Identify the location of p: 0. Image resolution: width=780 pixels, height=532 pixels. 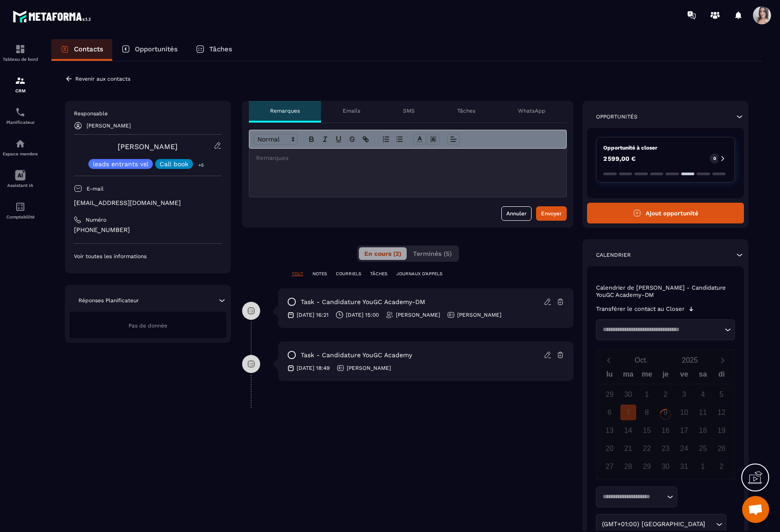
(715, 159).